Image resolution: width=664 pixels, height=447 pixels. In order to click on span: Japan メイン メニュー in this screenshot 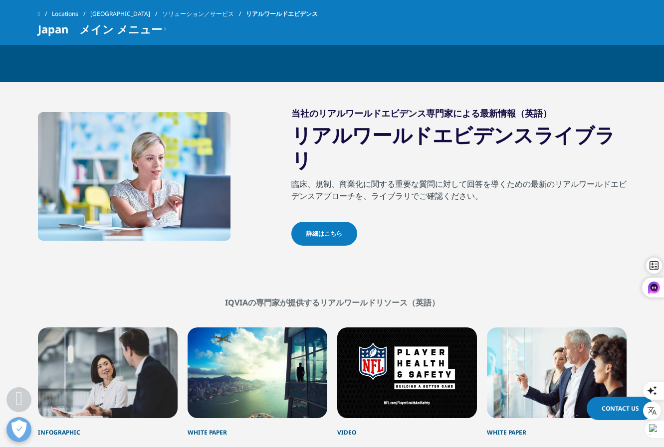, I will do `click(100, 29)`.